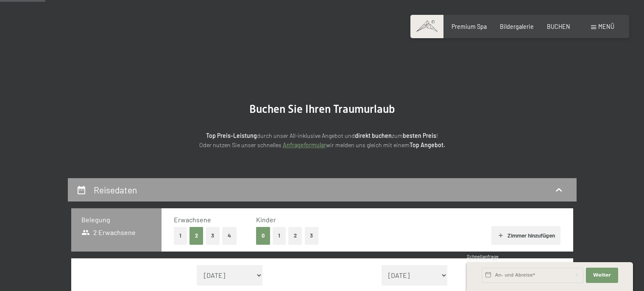 The height and width of the screenshot is (291, 644). Describe the element at coordinates (322, 109) in the screenshot. I see `span: Buchen Sie Ihren Traumurlaub` at that location.